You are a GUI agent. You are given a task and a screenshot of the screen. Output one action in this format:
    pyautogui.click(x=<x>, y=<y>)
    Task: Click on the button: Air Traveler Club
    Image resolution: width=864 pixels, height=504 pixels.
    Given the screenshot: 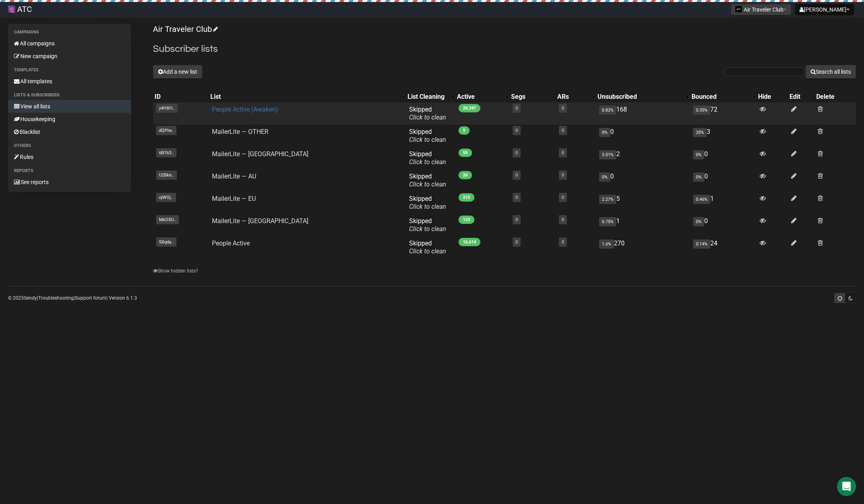 What is the action you would take?
    pyautogui.click(x=761, y=9)
    